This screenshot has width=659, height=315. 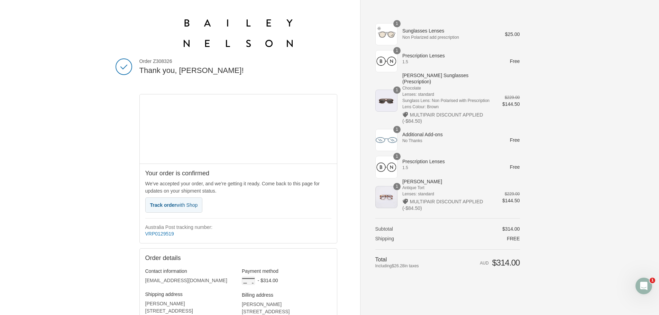 I want to click on span: with Shop, so click(x=187, y=205).